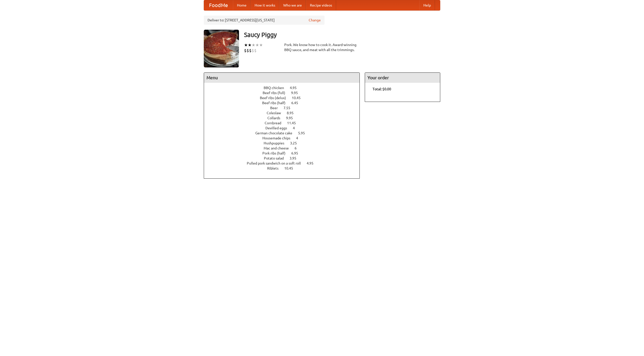 The height and width of the screenshot is (356, 644). What do you see at coordinates (219, 6) in the screenshot?
I see `a: FoodMe` at bounding box center [219, 6].